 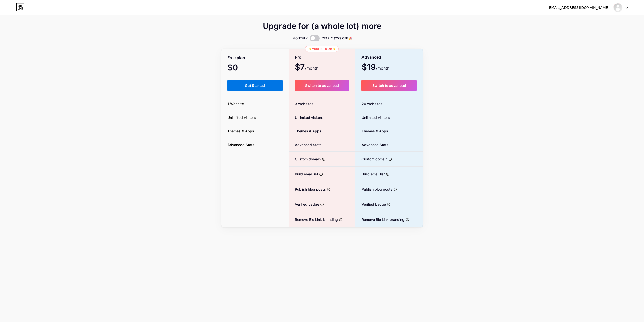 What do you see at coordinates (240, 68) in the screenshot?
I see `span: $0` at bounding box center [240, 68].